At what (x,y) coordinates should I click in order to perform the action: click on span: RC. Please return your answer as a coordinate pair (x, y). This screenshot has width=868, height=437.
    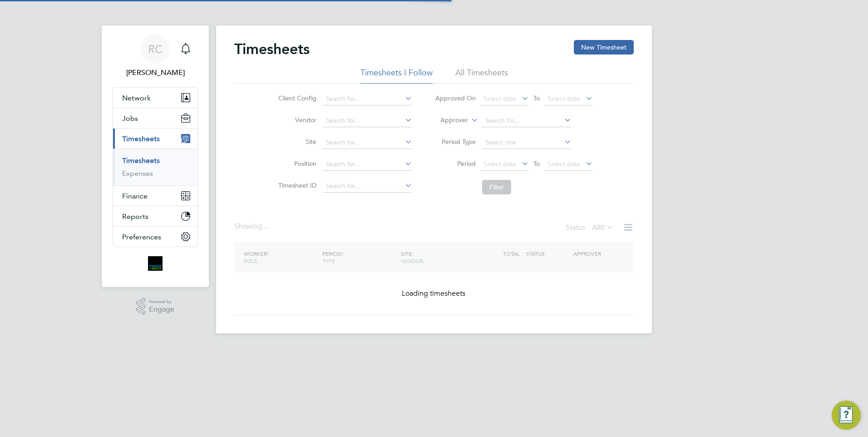
    Looking at the image, I should click on (155, 49).